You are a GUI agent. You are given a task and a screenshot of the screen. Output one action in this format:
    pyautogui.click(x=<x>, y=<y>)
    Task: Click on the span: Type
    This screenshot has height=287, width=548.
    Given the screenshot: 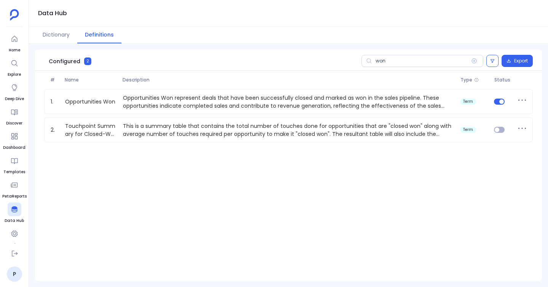 What is the action you would take?
    pyautogui.click(x=467, y=80)
    